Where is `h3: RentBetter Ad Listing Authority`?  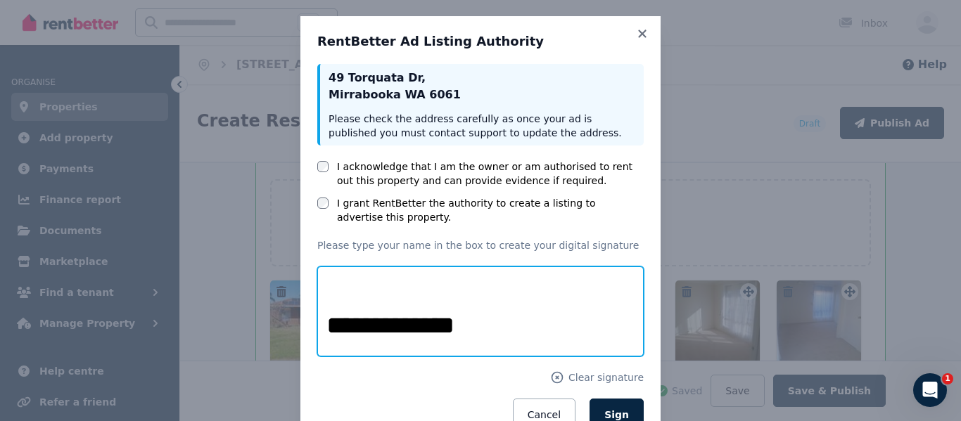
h3: RentBetter Ad Listing Authority is located at coordinates (481, 42).